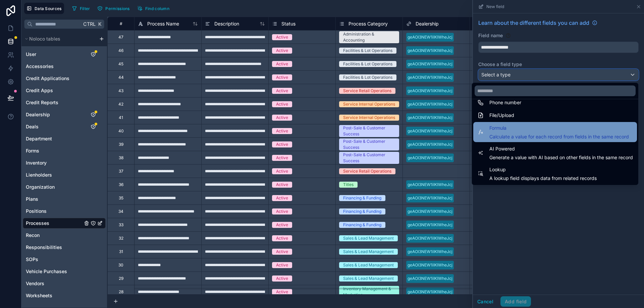 This screenshot has height=308, width=644. I want to click on span: K, so click(100, 24).